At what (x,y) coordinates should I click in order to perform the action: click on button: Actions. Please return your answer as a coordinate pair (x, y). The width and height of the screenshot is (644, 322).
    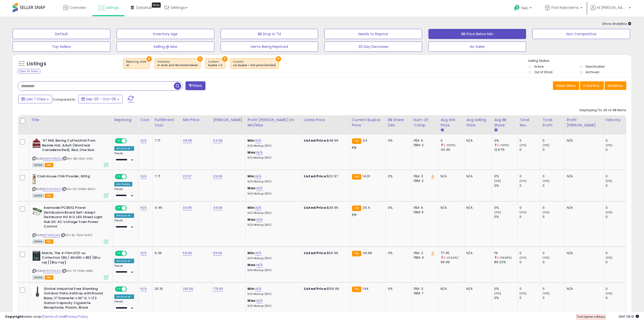
    Looking at the image, I should click on (615, 86).